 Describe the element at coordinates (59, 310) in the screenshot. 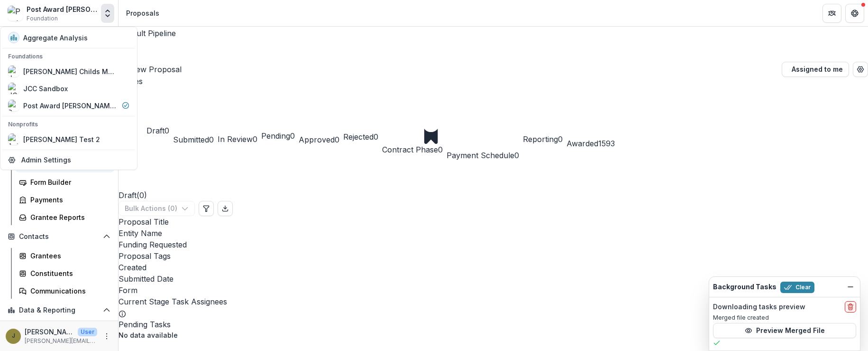

I see `span: Data & Reporting` at that location.